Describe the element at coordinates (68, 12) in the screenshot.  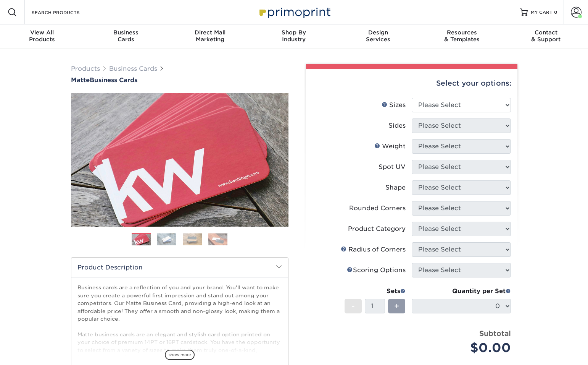
I see `input: SEARCH PRODUCTS.....` at that location.